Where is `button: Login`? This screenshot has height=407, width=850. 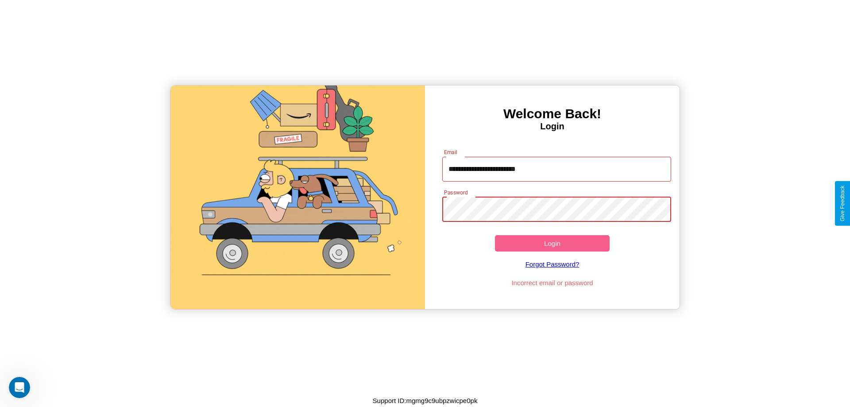 button: Login is located at coordinates (552, 243).